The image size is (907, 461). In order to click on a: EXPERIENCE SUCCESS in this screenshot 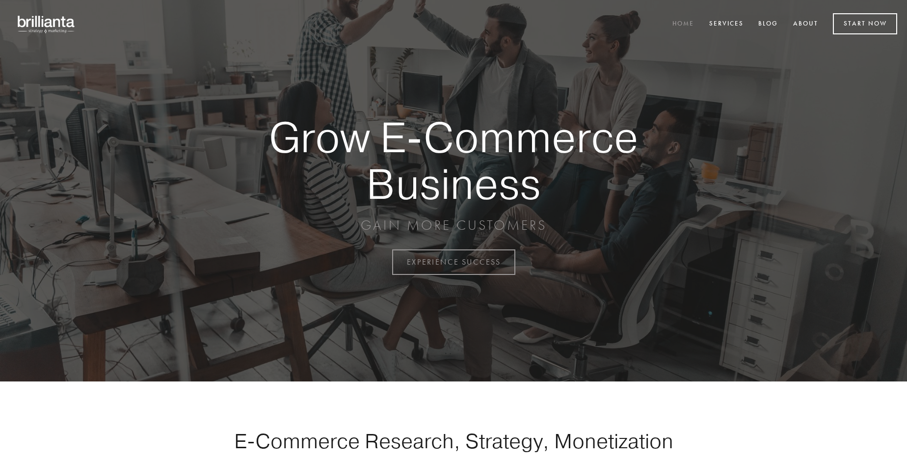, I will do `click(453, 262)`.